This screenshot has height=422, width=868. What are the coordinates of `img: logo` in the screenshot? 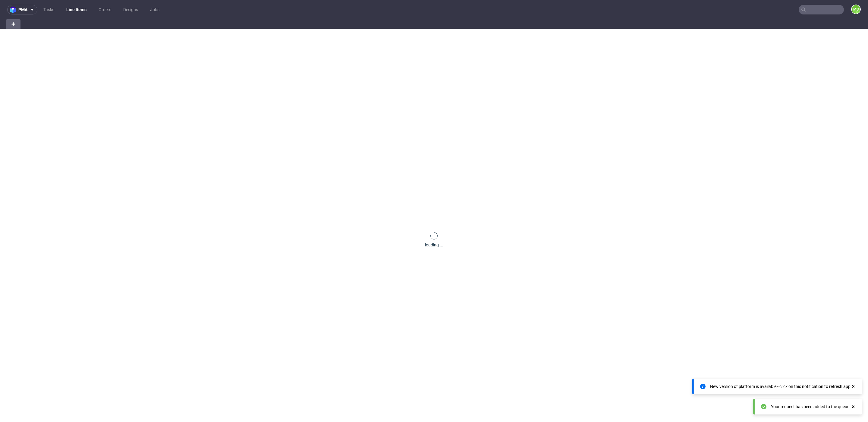 It's located at (15, 9).